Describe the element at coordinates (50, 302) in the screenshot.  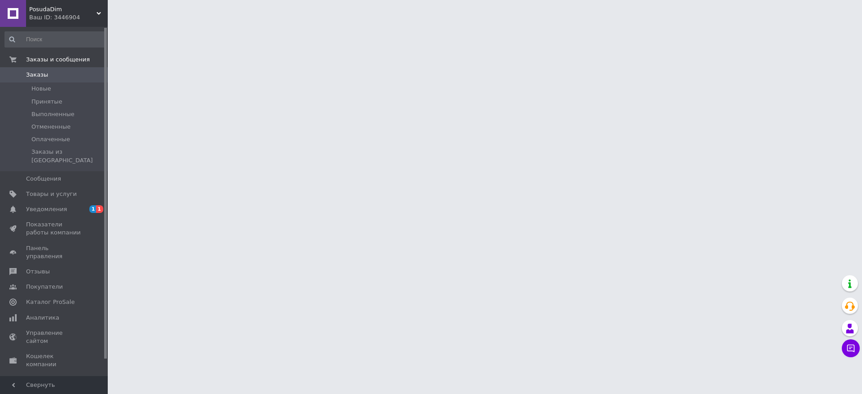
I see `span: Каталог ProSale` at that location.